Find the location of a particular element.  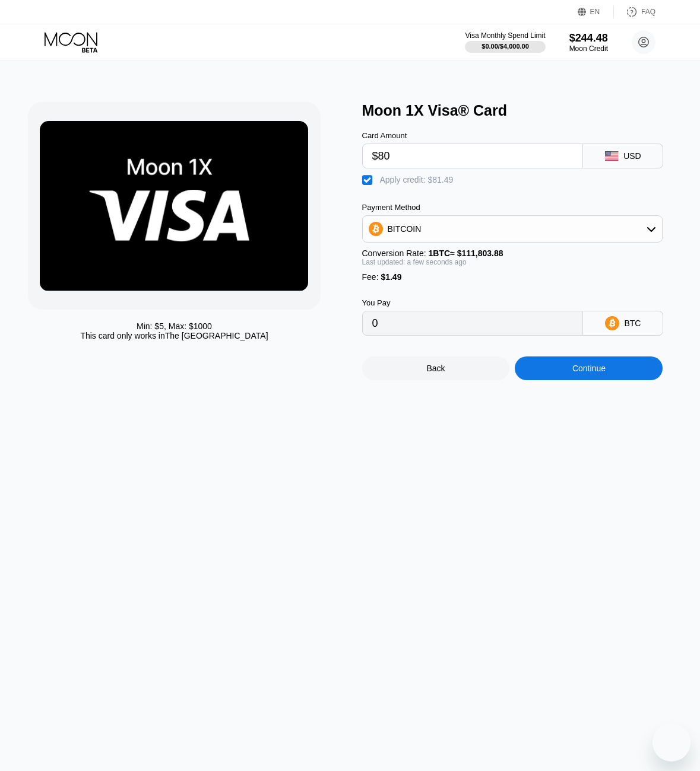

div: Visa Monthly Spend Limit is located at coordinates (505, 35).